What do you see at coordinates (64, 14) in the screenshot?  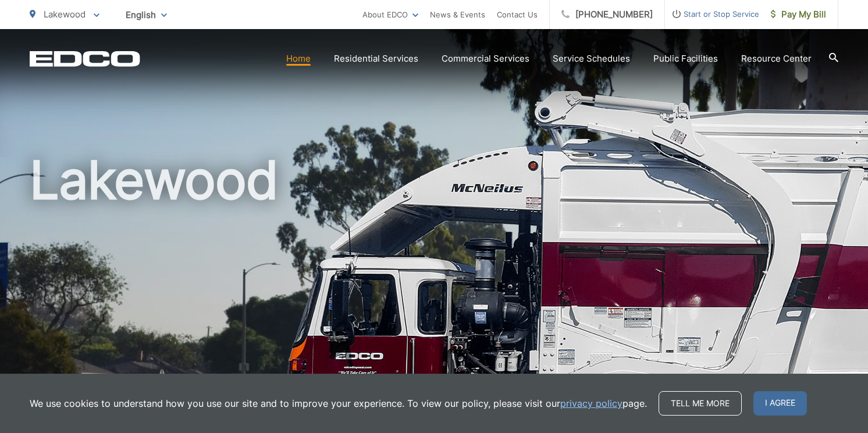 I see `span: Lakewood` at bounding box center [64, 14].